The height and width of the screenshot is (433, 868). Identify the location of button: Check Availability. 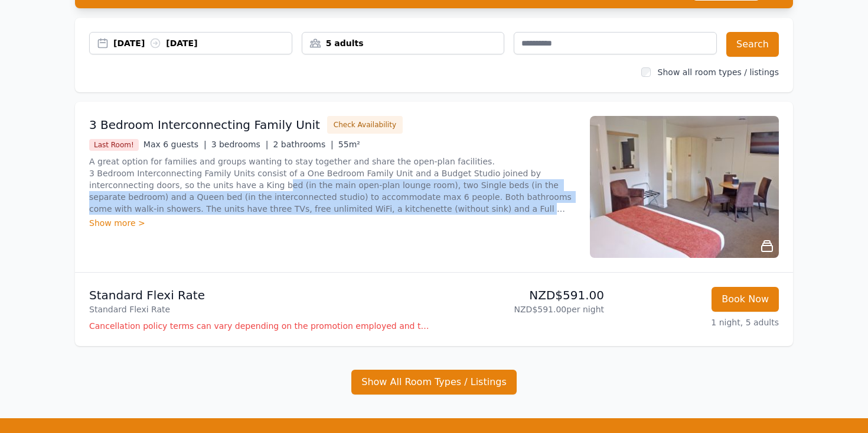
(365, 125).